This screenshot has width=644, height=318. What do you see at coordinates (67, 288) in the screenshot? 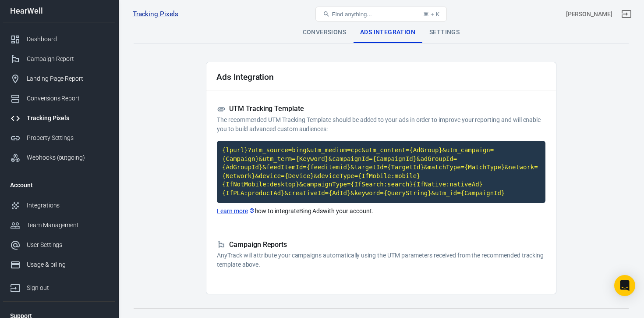
I see `div: Sign out` at bounding box center [67, 288].